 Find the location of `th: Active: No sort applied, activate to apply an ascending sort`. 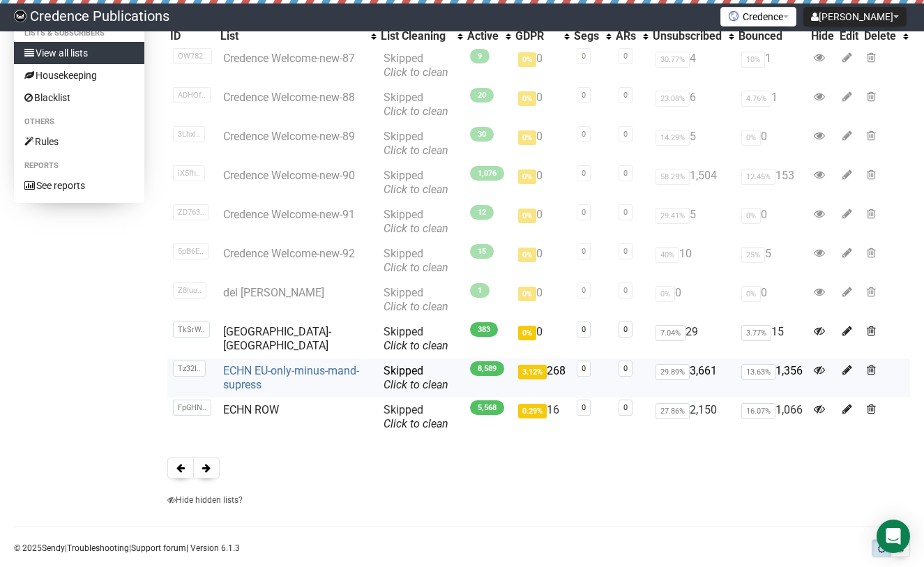

th: Active: No sort applied, activate to apply an ascending sort is located at coordinates (488, 36).